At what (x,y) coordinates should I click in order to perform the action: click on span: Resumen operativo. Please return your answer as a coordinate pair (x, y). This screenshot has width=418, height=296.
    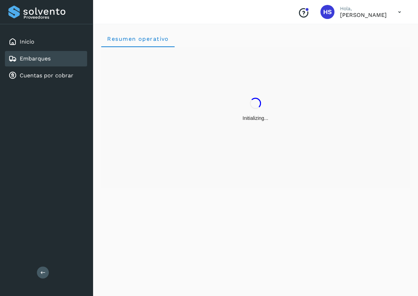
    Looking at the image, I should click on (138, 39).